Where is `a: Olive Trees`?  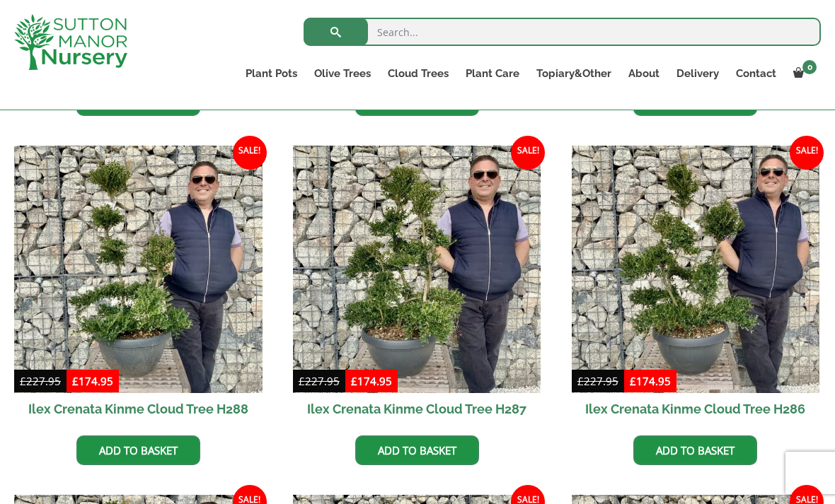 a: Olive Trees is located at coordinates (343, 73).